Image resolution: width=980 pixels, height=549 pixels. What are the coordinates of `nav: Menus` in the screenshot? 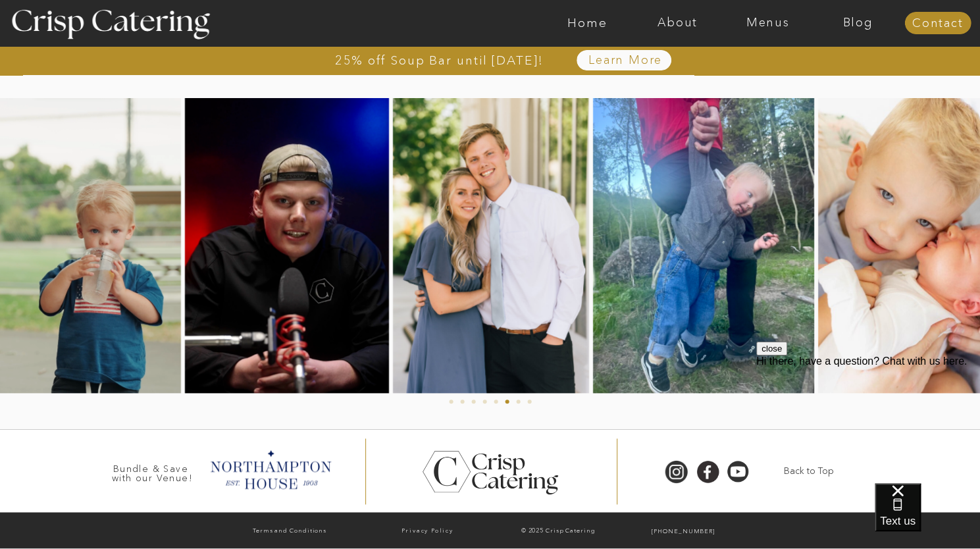 It's located at (767, 23).